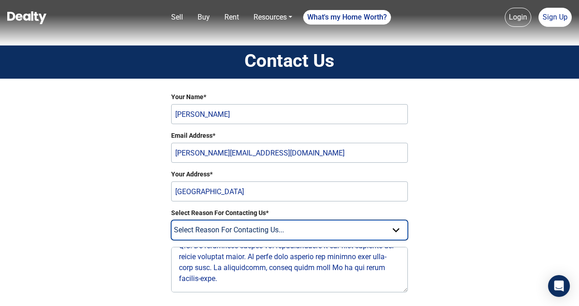 This screenshot has width=579, height=306. I want to click on label: Your Name*, so click(289, 97).